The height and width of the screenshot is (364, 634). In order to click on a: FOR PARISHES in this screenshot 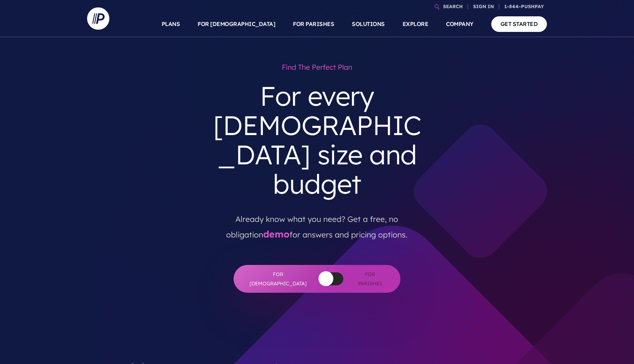, I will do `click(314, 24)`.